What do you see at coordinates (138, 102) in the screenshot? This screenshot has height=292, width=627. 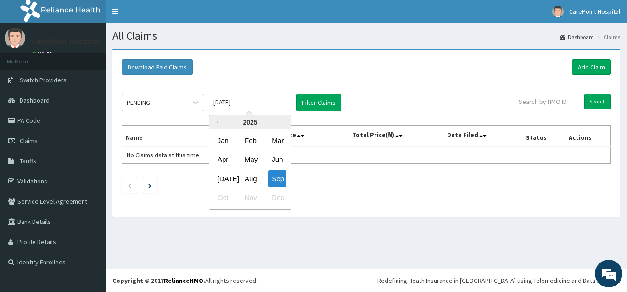 I see `div: PENDING` at bounding box center [138, 102].